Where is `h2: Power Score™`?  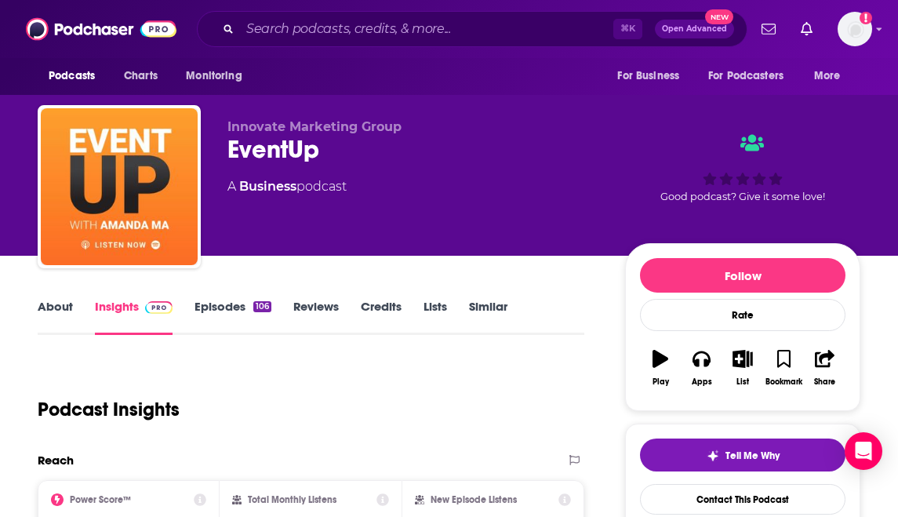
h2: Power Score™ is located at coordinates (100, 500).